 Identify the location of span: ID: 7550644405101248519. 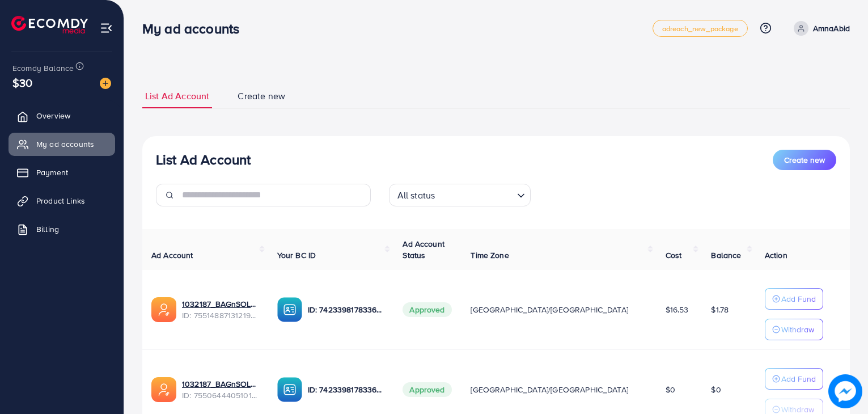
(221, 395).